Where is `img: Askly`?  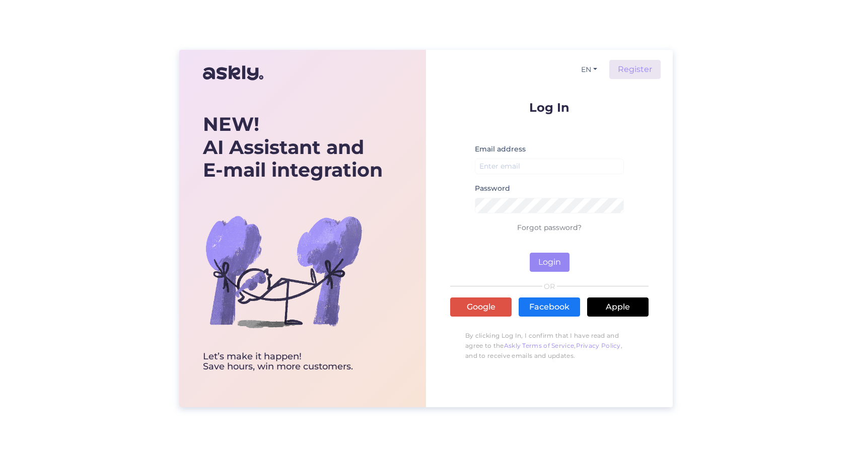
img: Askly is located at coordinates (233, 73).